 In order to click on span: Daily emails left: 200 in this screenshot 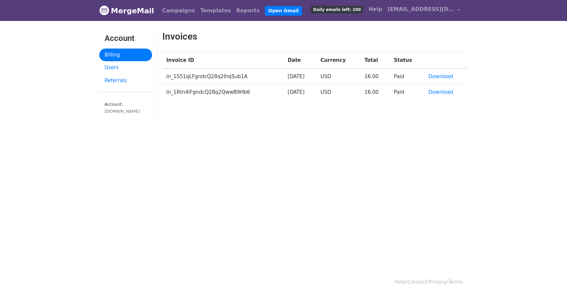, I will do `click(337, 10)`.